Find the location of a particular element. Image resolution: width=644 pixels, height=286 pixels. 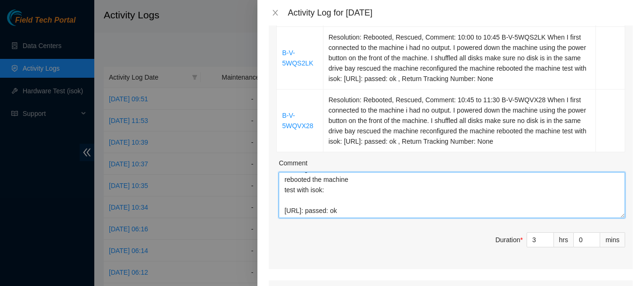

div: hrs is located at coordinates (564, 240).